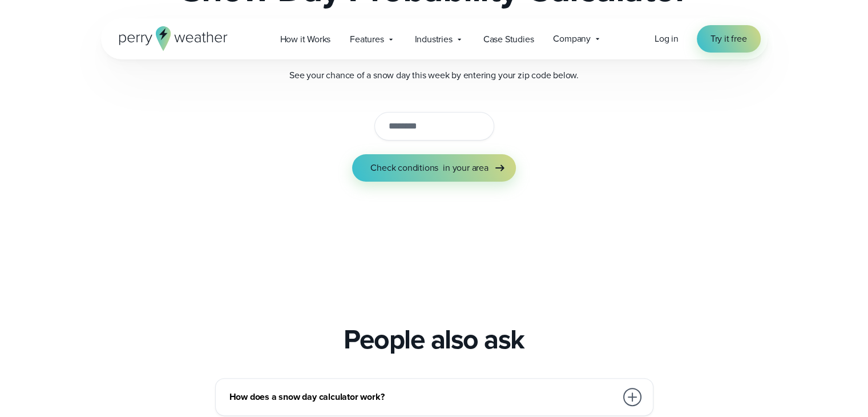 This screenshot has height=417, width=868. What do you see at coordinates (666, 39) in the screenshot?
I see `a: Log in` at bounding box center [666, 39].